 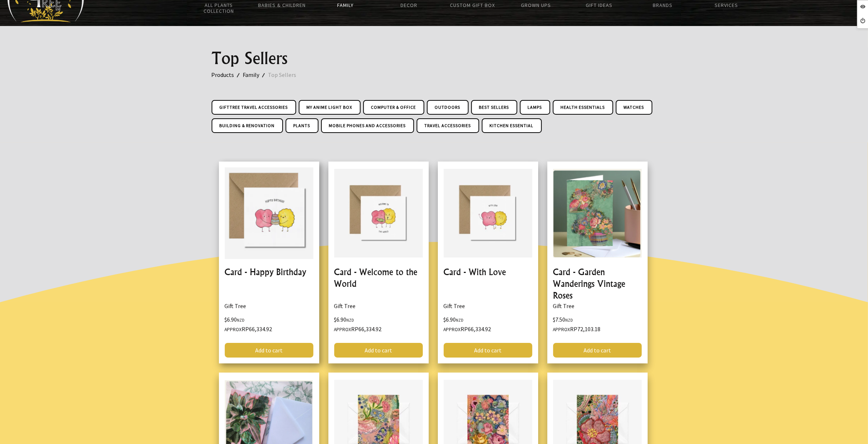 What do you see at coordinates (512, 126) in the screenshot?
I see `a: Kitchen Essential` at bounding box center [512, 126].